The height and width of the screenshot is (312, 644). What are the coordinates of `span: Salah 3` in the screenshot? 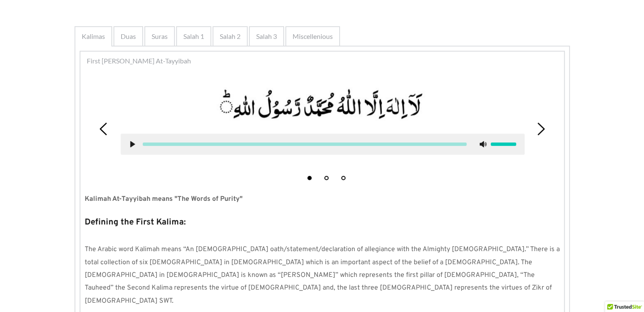 It's located at (266, 37).